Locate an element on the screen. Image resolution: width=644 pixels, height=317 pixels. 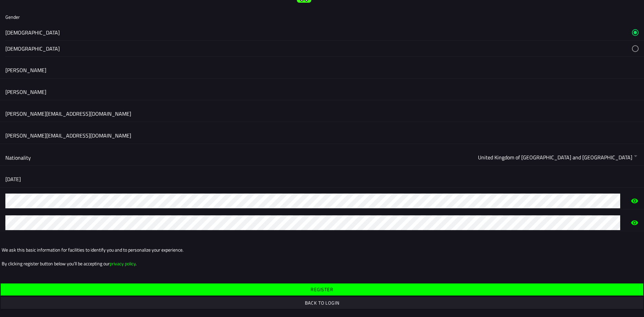
input: E-mail confirmation is located at coordinates (322, 135).